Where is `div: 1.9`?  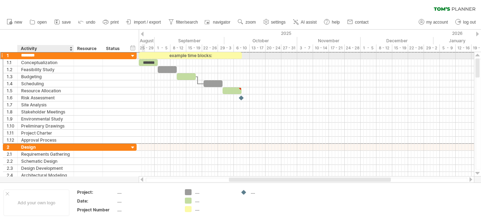 div: 1.9 is located at coordinates (12, 119).